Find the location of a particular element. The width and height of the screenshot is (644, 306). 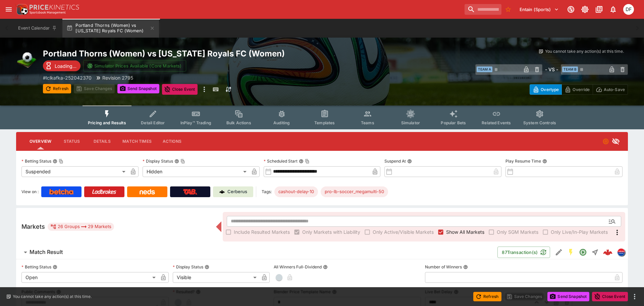

span: Team A is located at coordinates (484, 69).